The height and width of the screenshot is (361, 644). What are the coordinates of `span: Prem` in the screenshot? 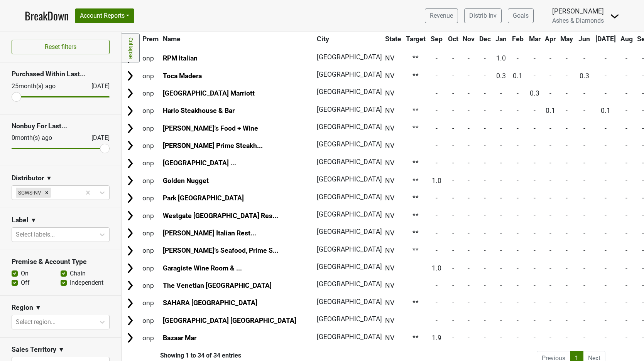 It's located at (151, 39).